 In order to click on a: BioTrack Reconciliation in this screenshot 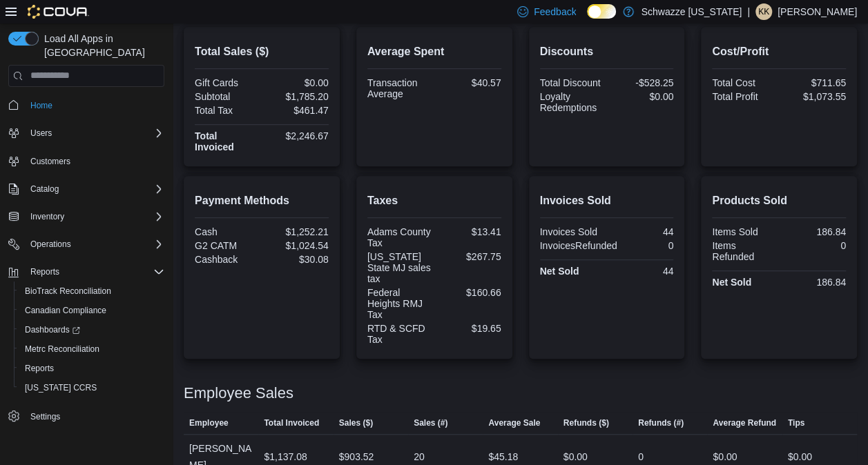, I will do `click(68, 291)`.